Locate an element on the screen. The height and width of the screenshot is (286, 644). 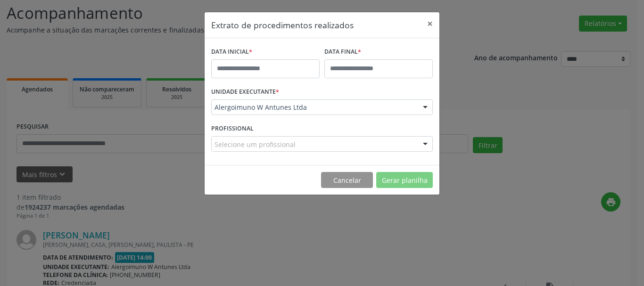
span: Alergoimuno W Antunes Ltda is located at coordinates (314, 107).